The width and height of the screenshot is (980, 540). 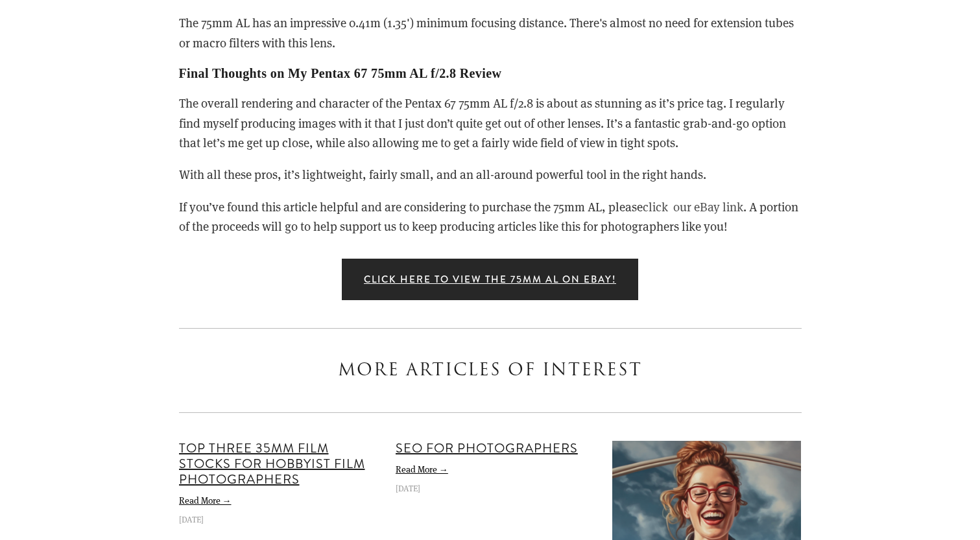 I want to click on p: The 75mm AL has an impressive 0.41m (1.35') minimum focusing distance. There's almost no need for..., so click(x=490, y=32).